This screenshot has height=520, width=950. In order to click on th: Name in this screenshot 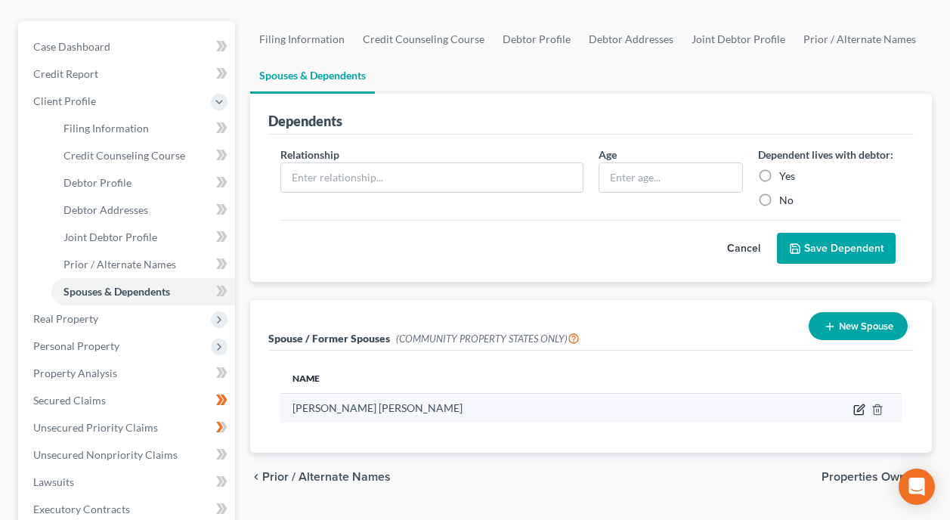, I will do `click(517, 378)`.